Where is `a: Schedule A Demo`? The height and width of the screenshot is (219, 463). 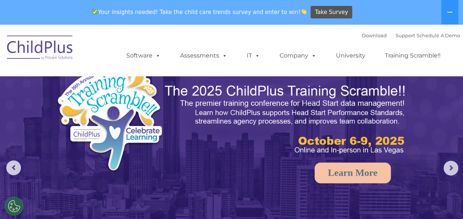
a: Schedule A Demo is located at coordinates (438, 35).